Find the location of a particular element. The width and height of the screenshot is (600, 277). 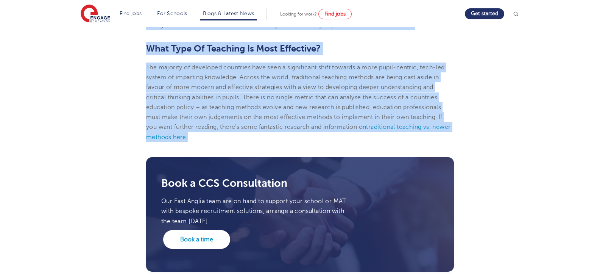

p: Our East Anglia team are on hand to support your school or MAT with bespoke recruitment solutions... is located at coordinates (255, 211).